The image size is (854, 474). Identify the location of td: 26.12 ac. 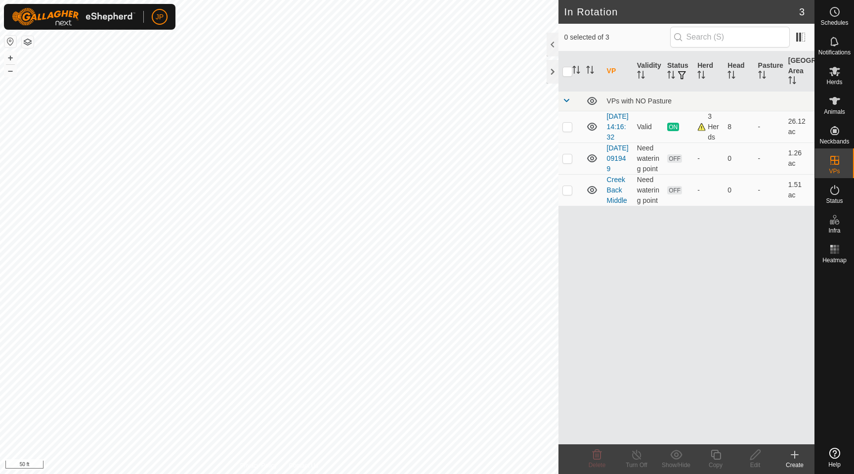
(799, 127).